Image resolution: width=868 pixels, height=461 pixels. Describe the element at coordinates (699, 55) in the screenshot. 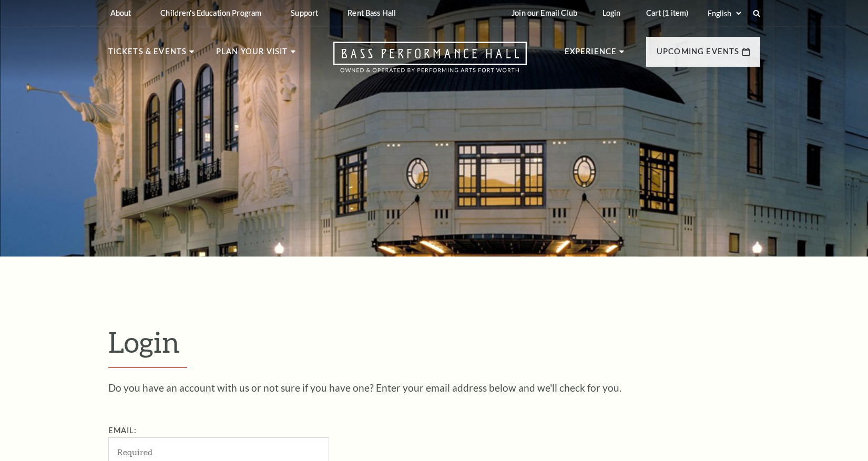

I see `p: Upcoming Events` at that location.